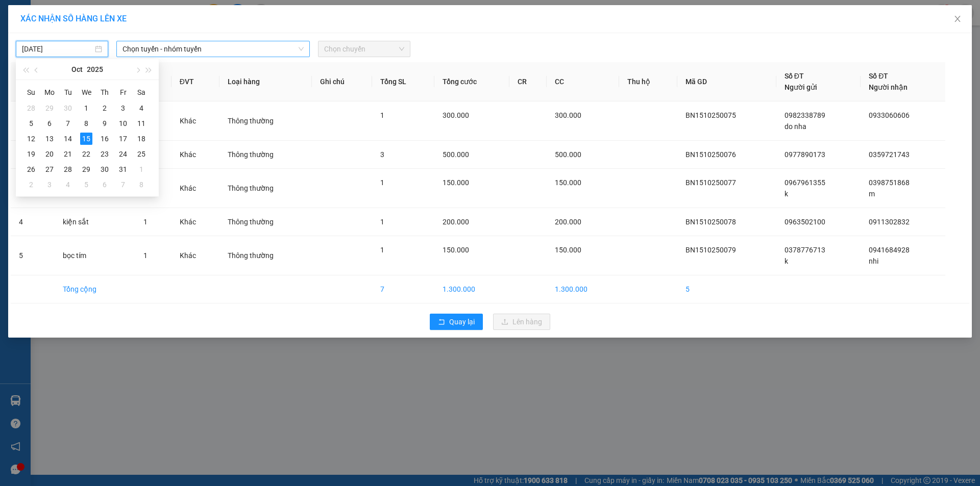 The width and height of the screenshot is (980, 486). I want to click on span: k, so click(786, 194).